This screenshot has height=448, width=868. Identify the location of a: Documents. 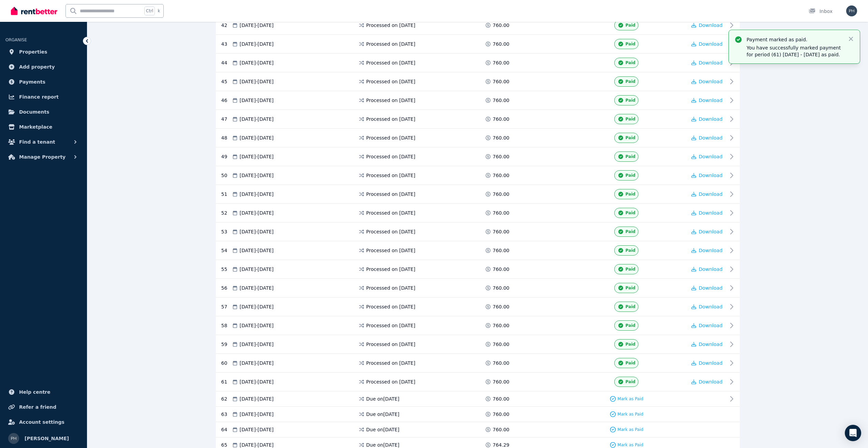
(43, 112).